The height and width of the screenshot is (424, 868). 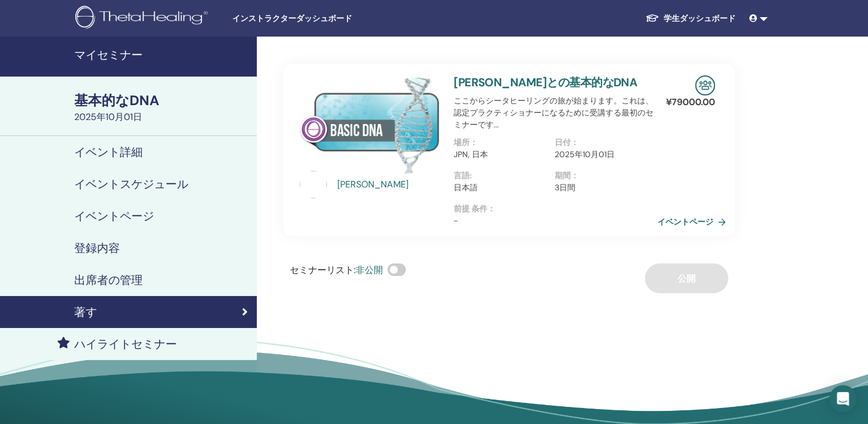 I want to click on p: 期間：, so click(x=601, y=175).